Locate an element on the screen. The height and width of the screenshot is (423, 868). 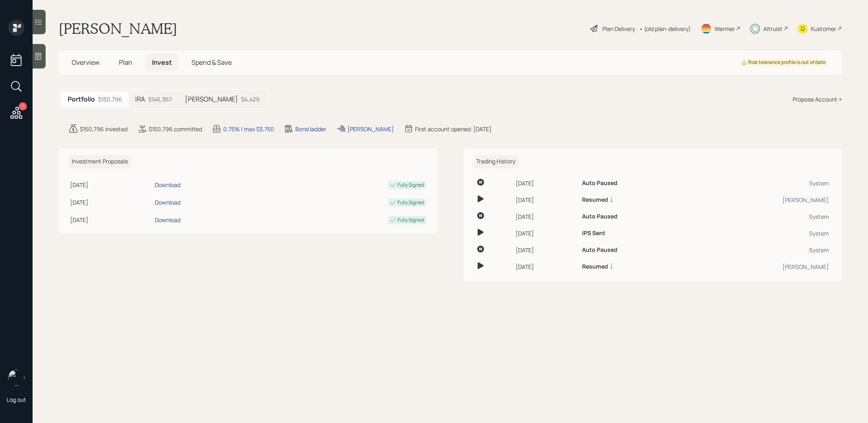
div: Warmer is located at coordinates (725, 28).